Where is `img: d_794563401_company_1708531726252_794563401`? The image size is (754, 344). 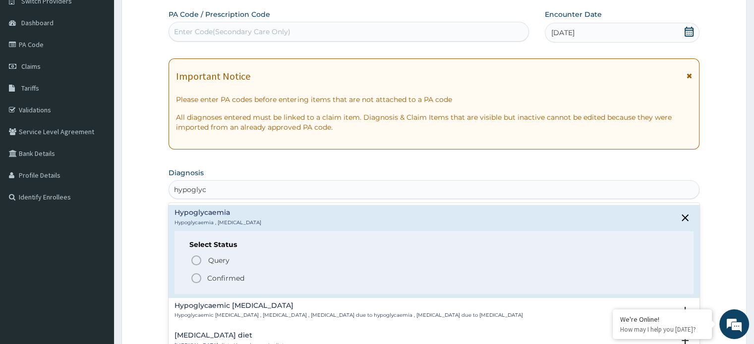
img: d_794563401_company_1708531726252_794563401 is located at coordinates (29, 62).